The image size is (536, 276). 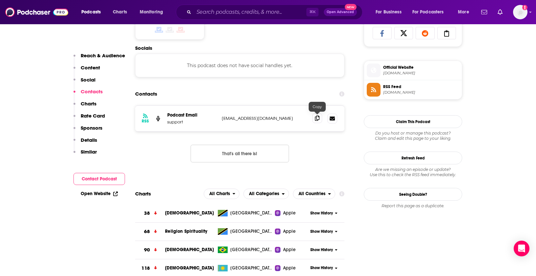 What do you see at coordinates (340, 12) in the screenshot?
I see `button: Open AdvancedNew` at bounding box center [340, 12].